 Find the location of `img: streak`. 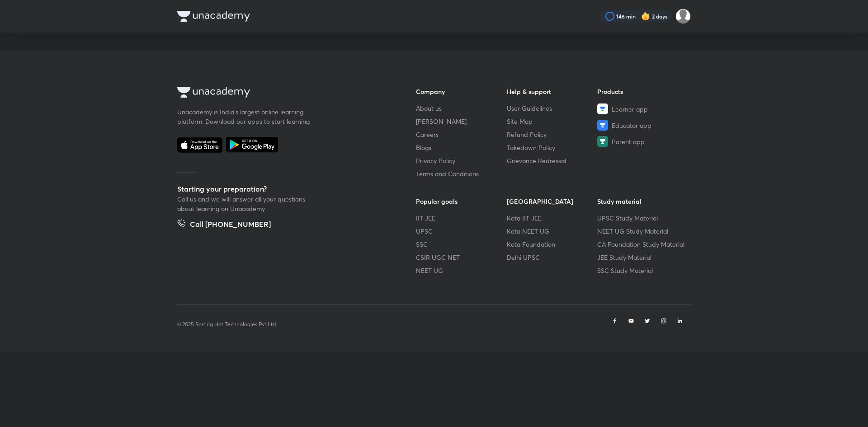

img: streak is located at coordinates (645, 16).